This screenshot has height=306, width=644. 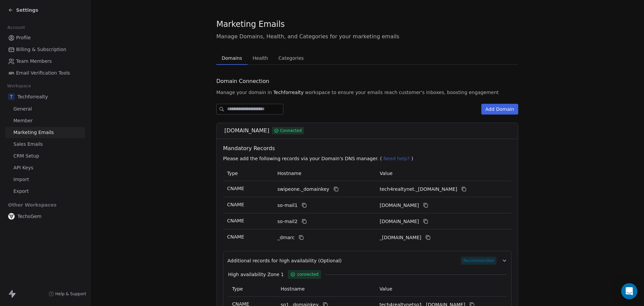 I want to click on span: Profile, so click(x=23, y=38).